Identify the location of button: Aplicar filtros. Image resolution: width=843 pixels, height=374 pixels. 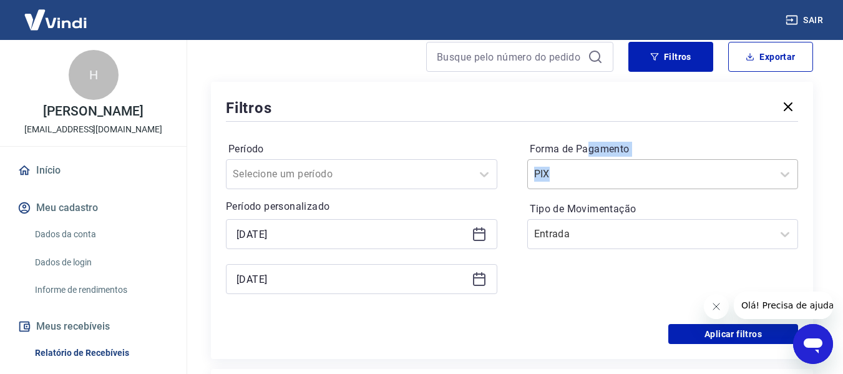
(733, 334).